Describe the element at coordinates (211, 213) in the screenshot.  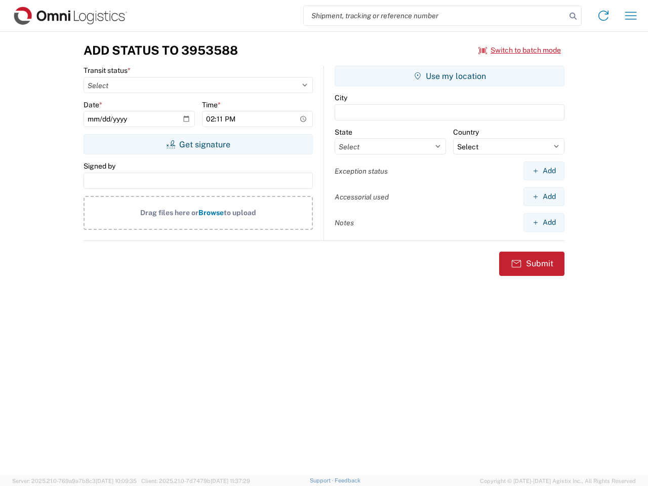
I see `span: Browse` at that location.